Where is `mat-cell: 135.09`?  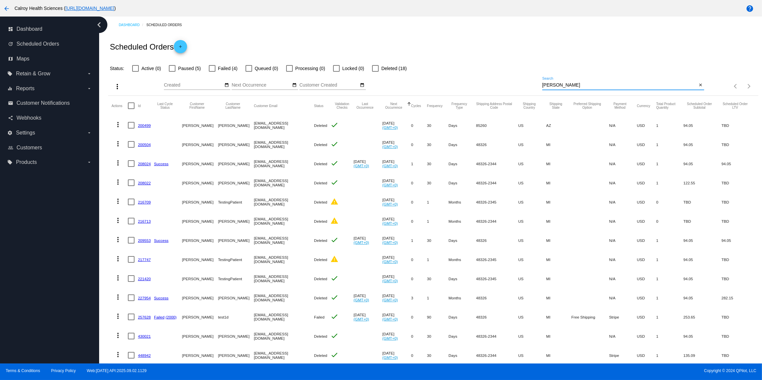 mat-cell: 135.09 is located at coordinates (702, 355).